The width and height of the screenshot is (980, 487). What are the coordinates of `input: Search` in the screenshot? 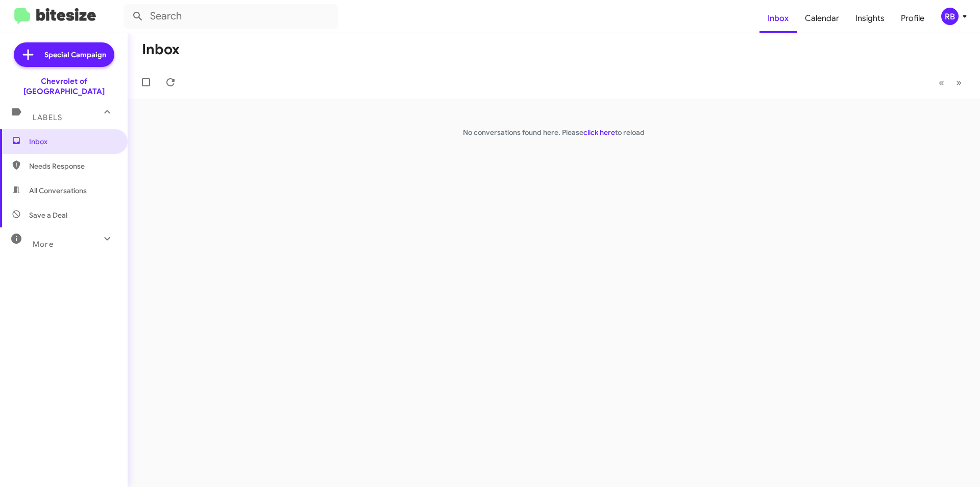 It's located at (231, 17).